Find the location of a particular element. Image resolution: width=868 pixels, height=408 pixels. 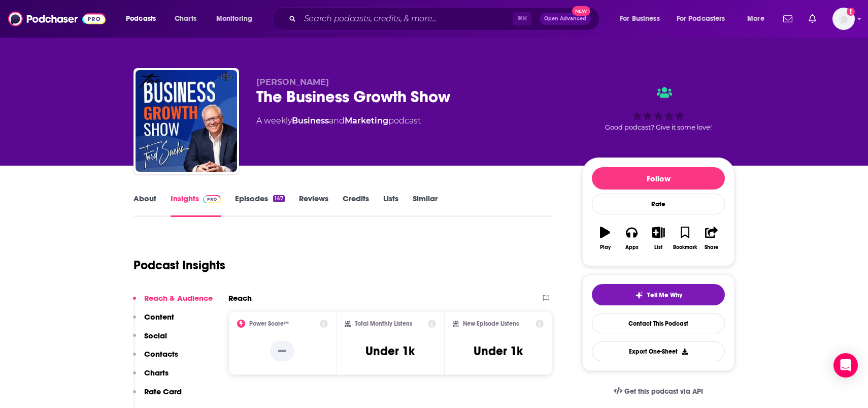

span: ⌘ K is located at coordinates (522, 19).